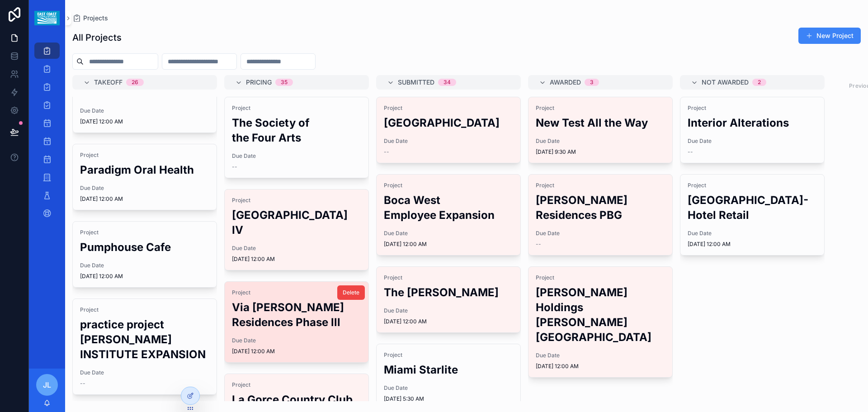 Image resolution: width=868 pixels, height=412 pixels. I want to click on h2: La Gorce Country Club, so click(296, 399).